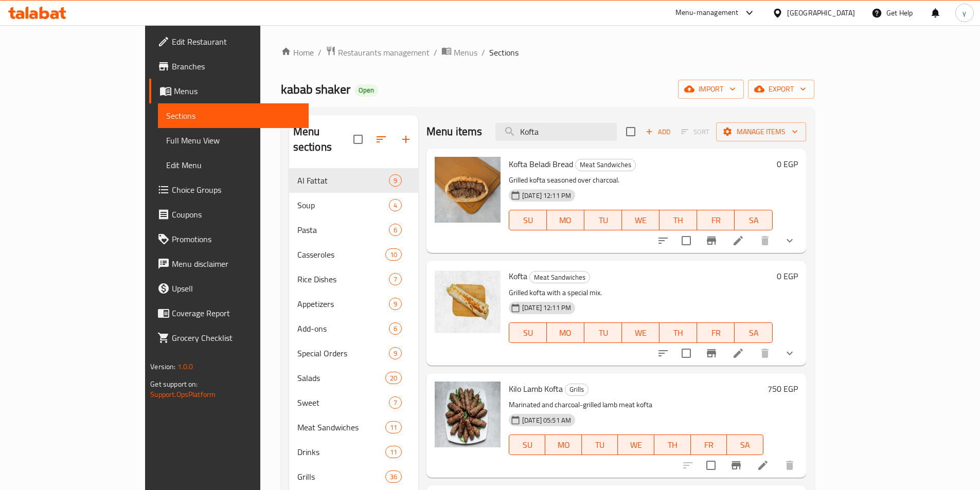  Describe the element at coordinates (761, 132) in the screenshot. I see `button: Manage items` at that location.